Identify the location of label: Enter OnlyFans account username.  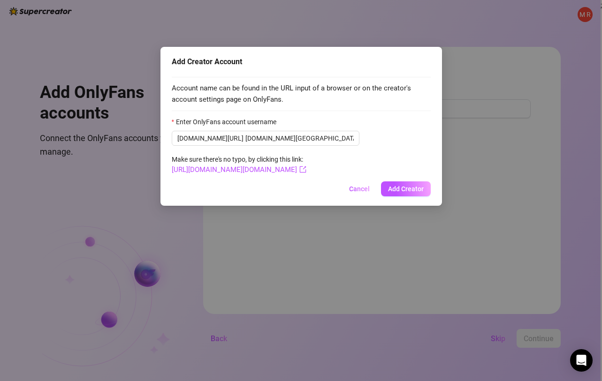
(227, 122).